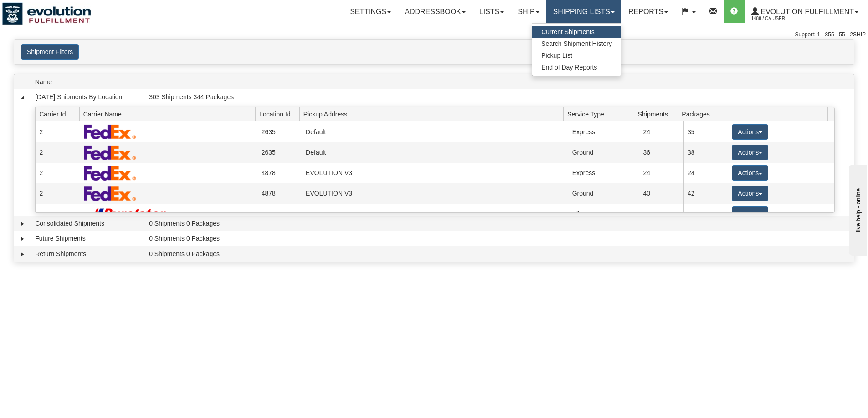 This screenshot has height=418, width=868. Describe the element at coordinates (47, 14) in the screenshot. I see `img: logo1488.jpg` at that location.